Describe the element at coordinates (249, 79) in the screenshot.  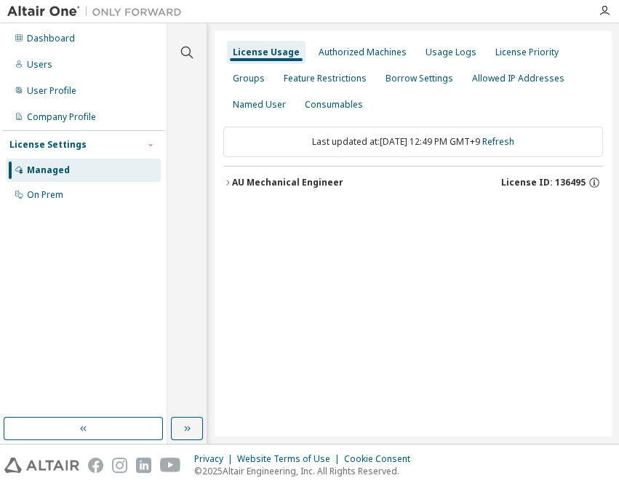
I see `div: Groups` at that location.